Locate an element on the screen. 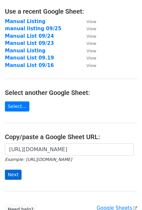 The height and width of the screenshot is (210, 142). h4: Select another Google Sheet: is located at coordinates (71, 93).